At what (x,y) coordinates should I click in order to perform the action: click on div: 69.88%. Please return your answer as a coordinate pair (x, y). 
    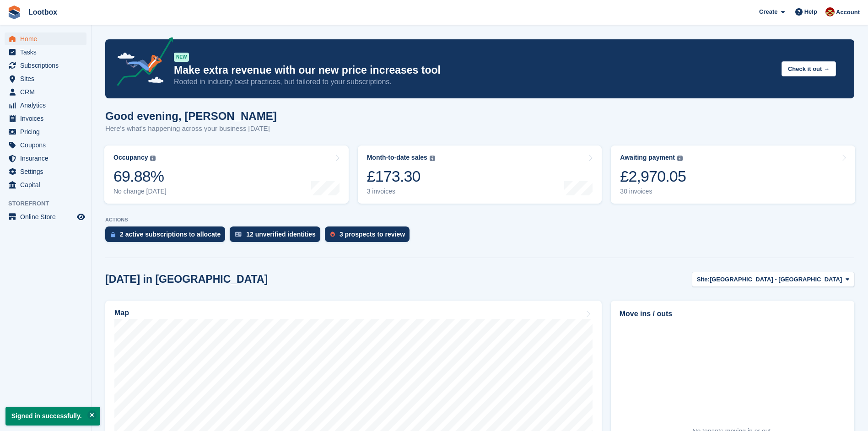
    Looking at the image, I should click on (140, 176).